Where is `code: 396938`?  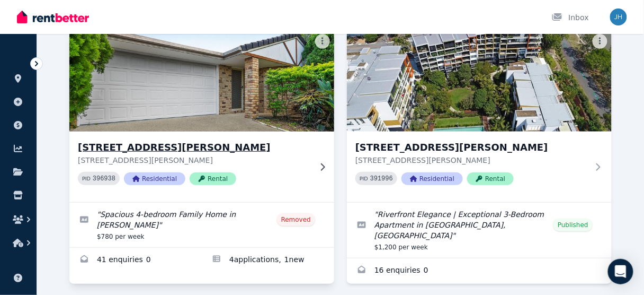
code: 396938 is located at coordinates (104, 179).